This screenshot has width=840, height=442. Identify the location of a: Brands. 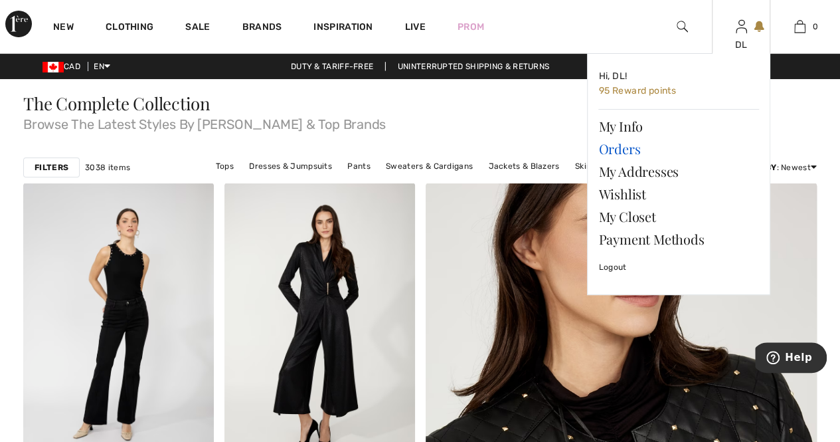
(262, 28).